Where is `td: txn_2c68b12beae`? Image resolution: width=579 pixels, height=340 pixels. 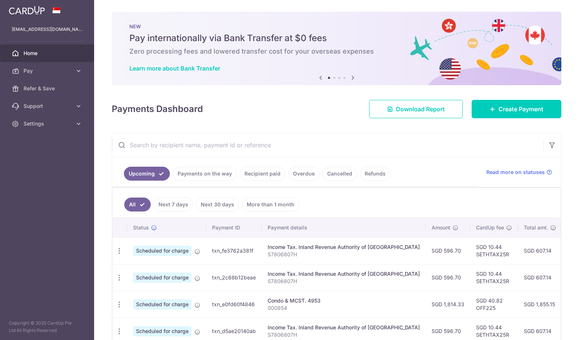
td: txn_2c68b12beae is located at coordinates (234, 278).